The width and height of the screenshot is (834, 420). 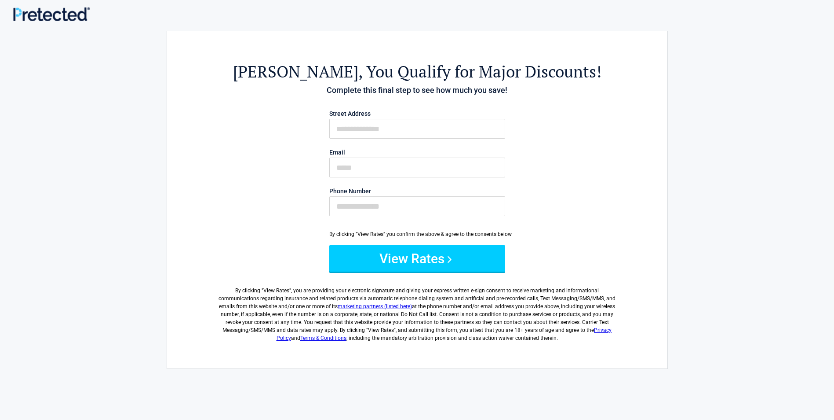 I want to click on h4: Complete this final step to see how much you save!, so click(x=417, y=90).